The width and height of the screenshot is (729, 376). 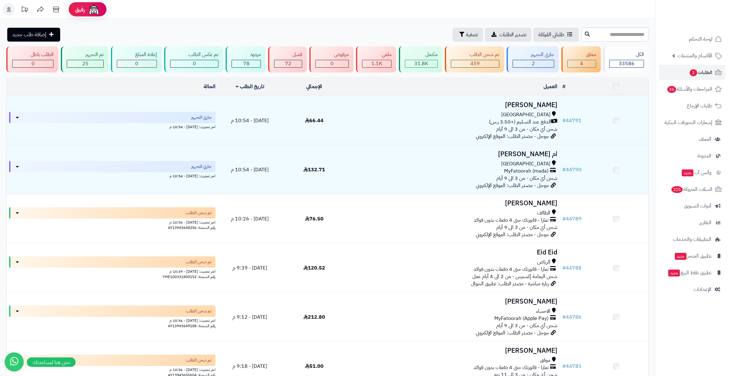 I want to click on span: 36, so click(x=672, y=89).